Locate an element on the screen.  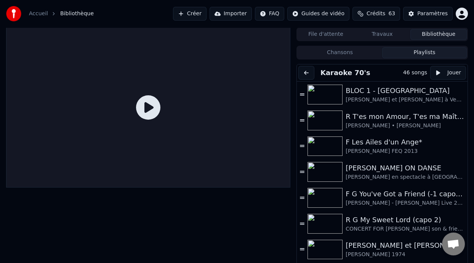
button: Crédits63 is located at coordinates (376, 14).